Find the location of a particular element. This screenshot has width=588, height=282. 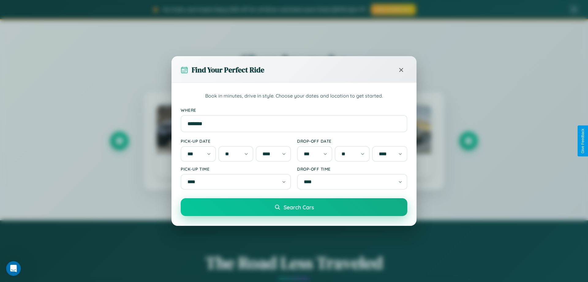

span: Search Cars is located at coordinates (299, 207).